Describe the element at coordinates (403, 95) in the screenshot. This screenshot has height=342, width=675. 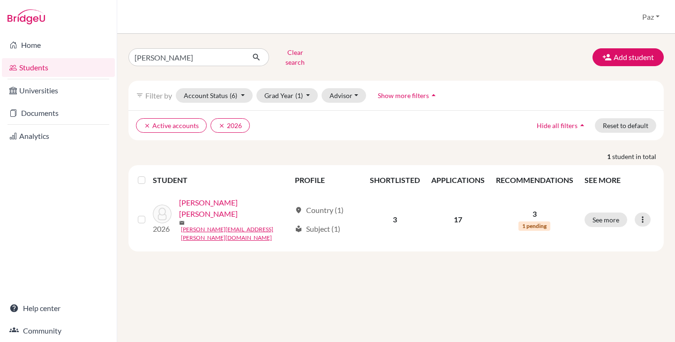
I see `span: Show more filters` at that location.